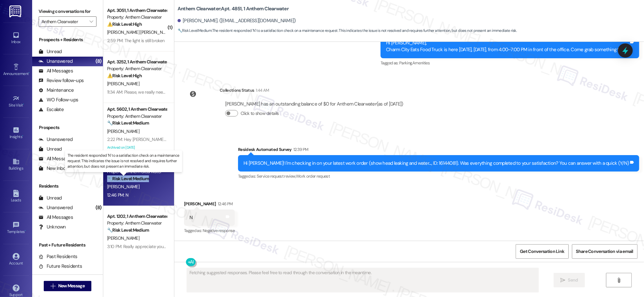  What do you see at coordinates (137, 109) in the screenshot?
I see `div: Apt. 5602, 1 Anthem Clearwater` at bounding box center [137, 109].